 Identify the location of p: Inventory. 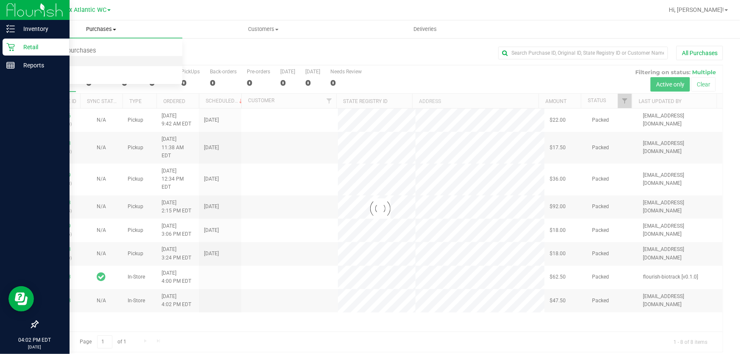
(40, 29).